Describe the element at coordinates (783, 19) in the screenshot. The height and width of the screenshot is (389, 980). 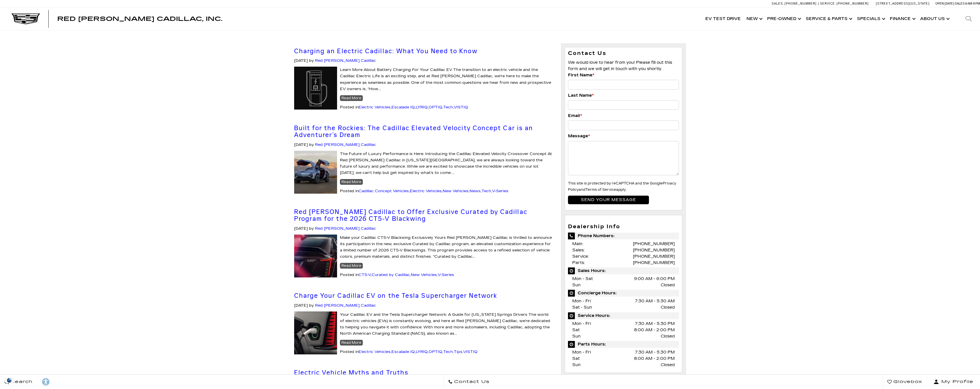
I see `a: Pre-Owned` at that location.